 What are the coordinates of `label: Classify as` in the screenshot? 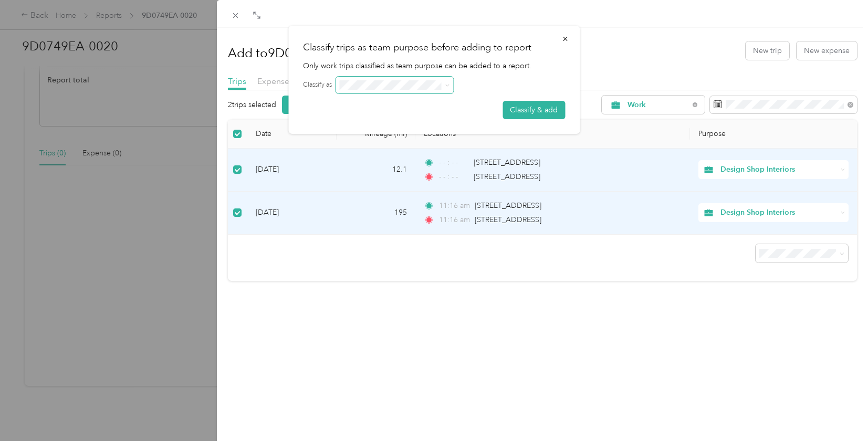 It's located at (318, 85).